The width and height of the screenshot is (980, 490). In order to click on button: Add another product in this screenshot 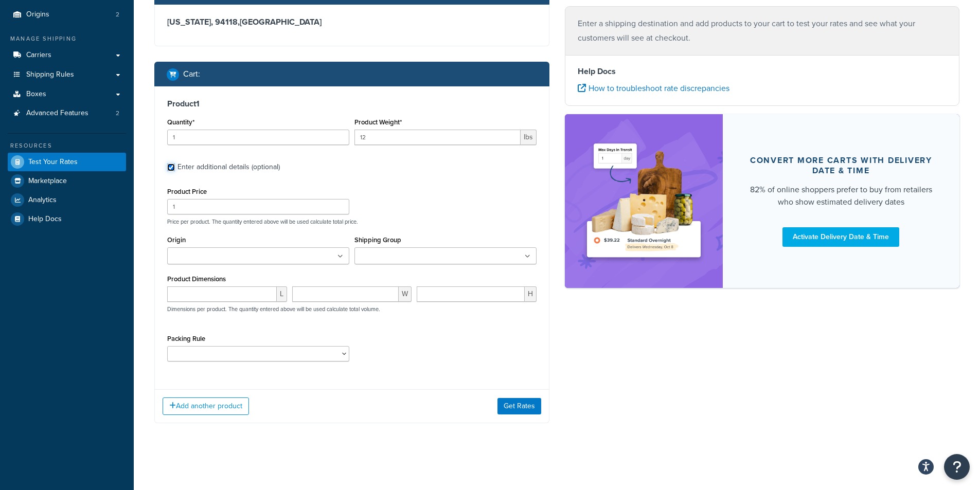, I will do `click(206, 407)`.